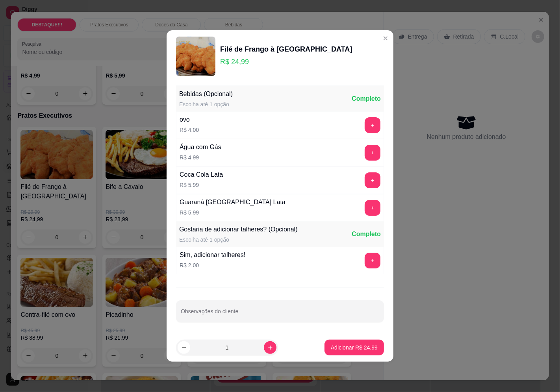  I want to click on div: Coca Cola Lata, so click(201, 174).